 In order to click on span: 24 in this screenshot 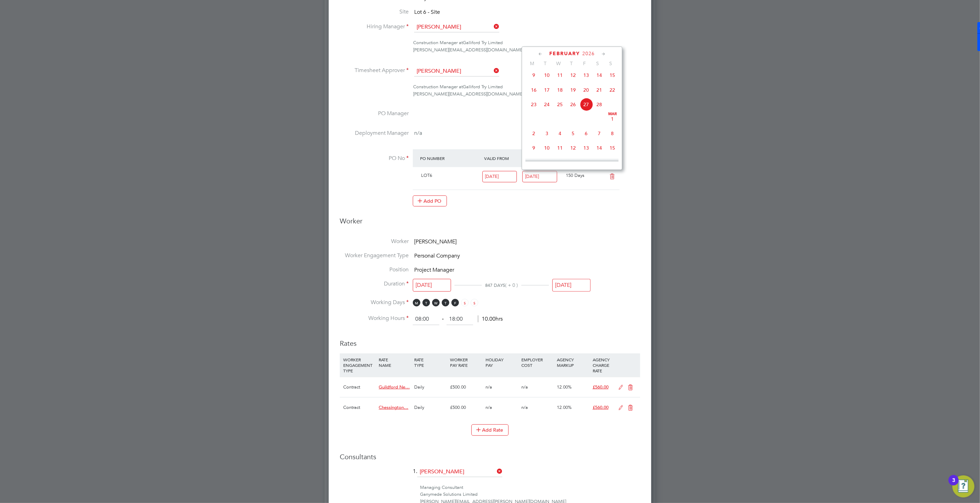, I will do `click(547, 104)`.